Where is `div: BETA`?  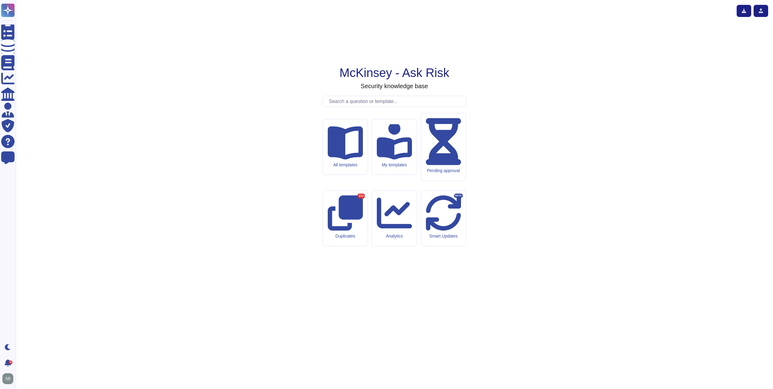
div: BETA is located at coordinates (458, 196).